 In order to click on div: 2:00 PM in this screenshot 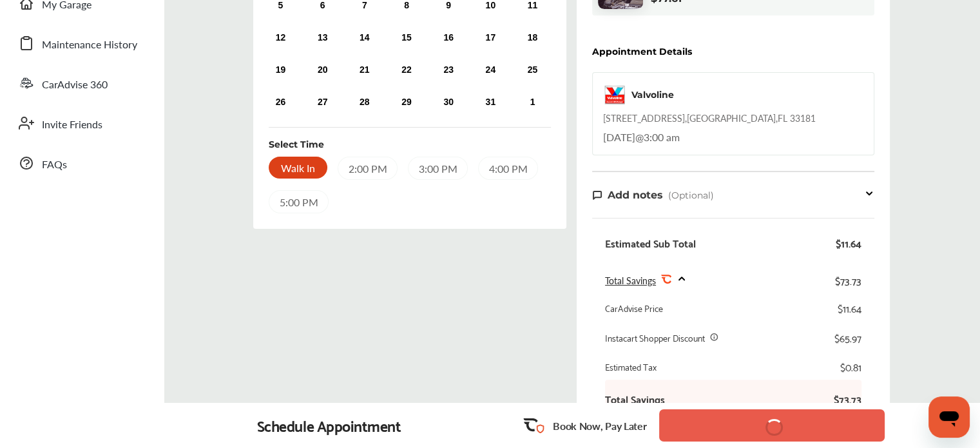, I will do `click(367, 169)`.